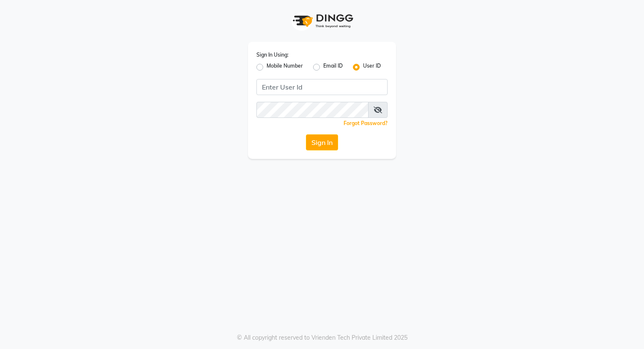  I want to click on label: Sign In Using:, so click(273, 55).